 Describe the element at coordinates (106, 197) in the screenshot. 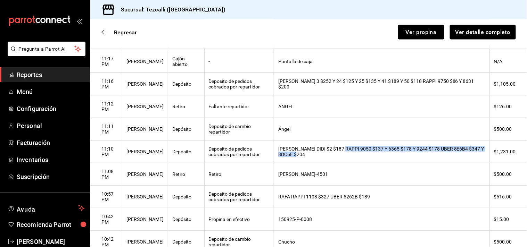

I see `th: 10:57 PM` at that location.